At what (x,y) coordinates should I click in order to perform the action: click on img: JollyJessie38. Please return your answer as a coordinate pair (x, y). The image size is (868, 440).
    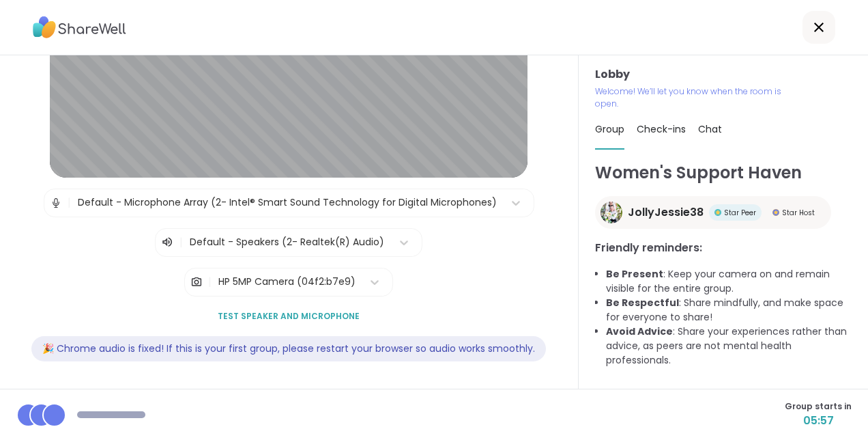
    Looking at the image, I should click on (612, 212).